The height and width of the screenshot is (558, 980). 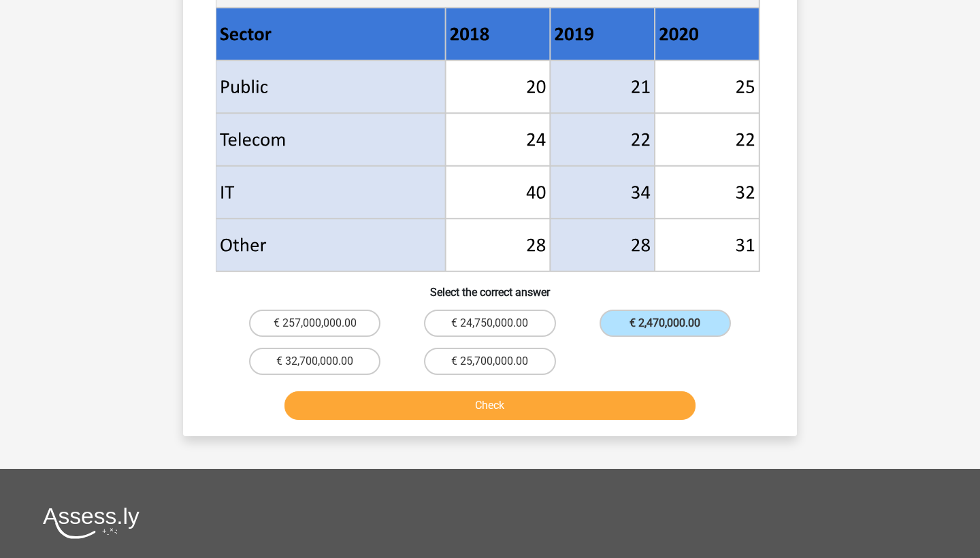 What do you see at coordinates (489, 361) in the screenshot?
I see `label: € 25,700,000.00` at bounding box center [489, 361].